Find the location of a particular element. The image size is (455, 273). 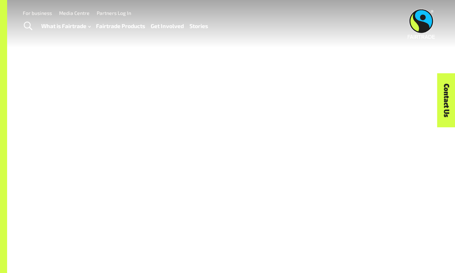

a: Toggle Search is located at coordinates (28, 26).